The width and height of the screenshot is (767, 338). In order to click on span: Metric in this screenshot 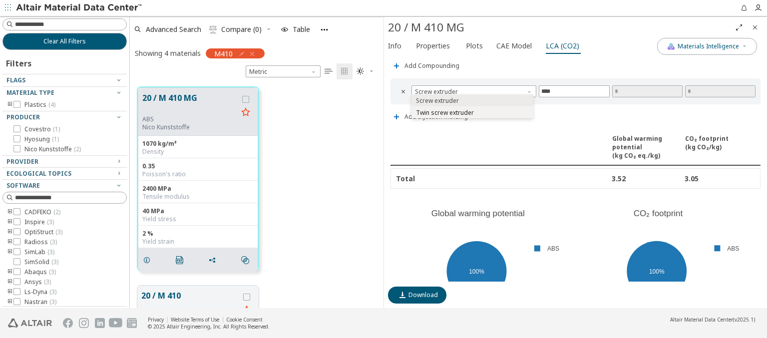, I will do `click(283, 71)`.